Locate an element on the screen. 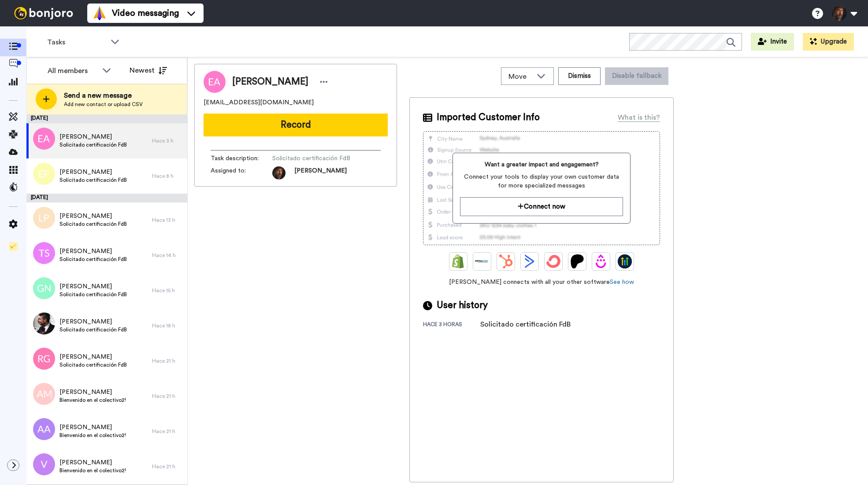 The image size is (868, 485). div: Hace 13 h is located at coordinates (168, 220).